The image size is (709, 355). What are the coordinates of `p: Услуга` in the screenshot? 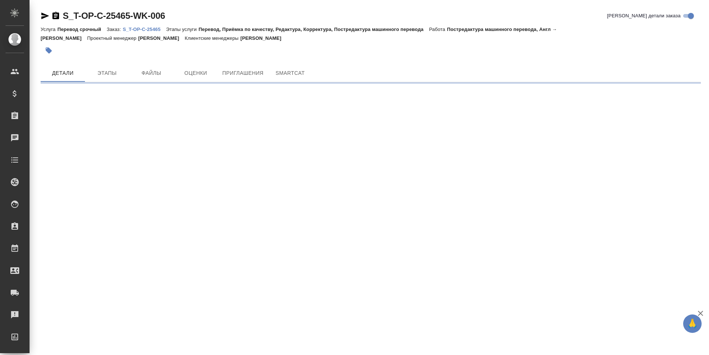 It's located at (49, 29).